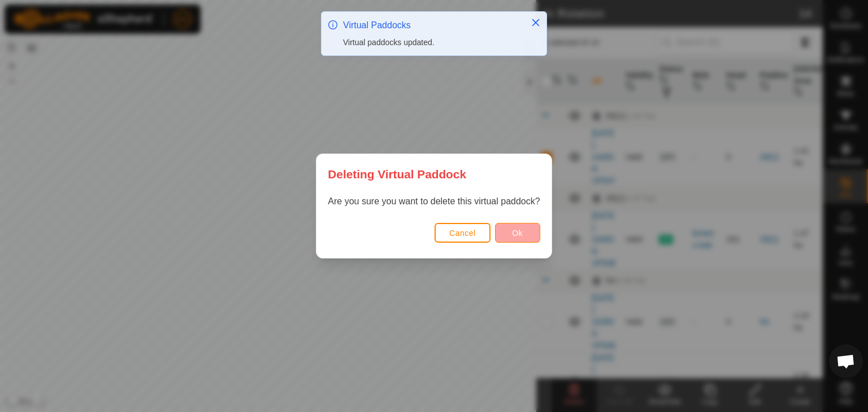 The width and height of the screenshot is (868, 412). I want to click on span: Cancel, so click(462, 233).